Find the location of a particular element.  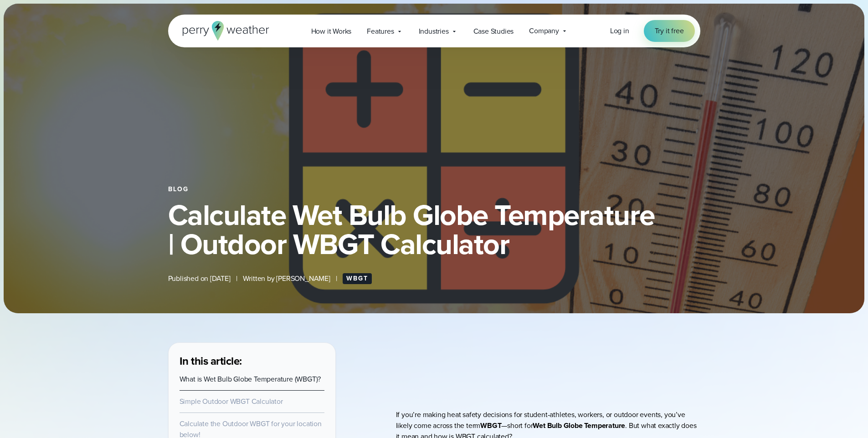

span: Try it free is located at coordinates (669, 31).